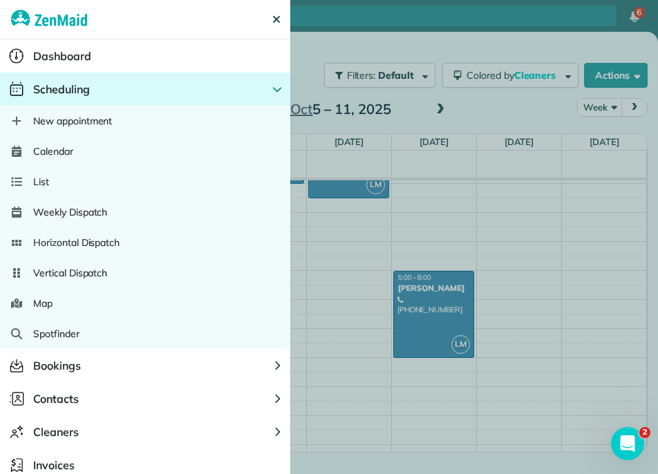 The image size is (658, 474). I want to click on span: 2, so click(645, 433).